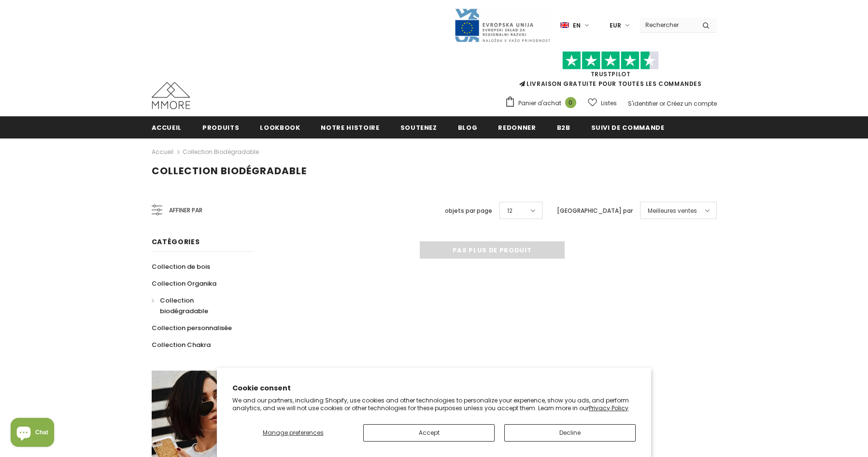  What do you see at coordinates (181, 345) in the screenshot?
I see `span: Collection Chakra` at bounding box center [181, 345].